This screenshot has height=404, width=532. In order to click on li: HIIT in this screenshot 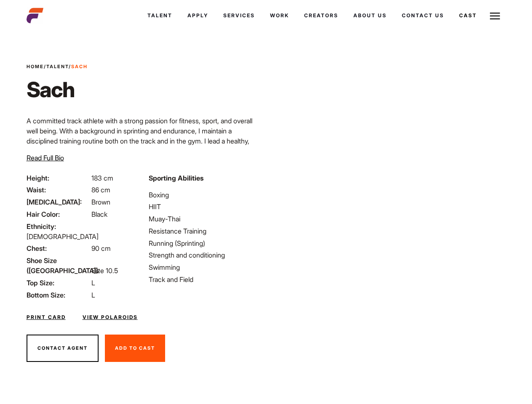, I will do `click(205, 206)`.